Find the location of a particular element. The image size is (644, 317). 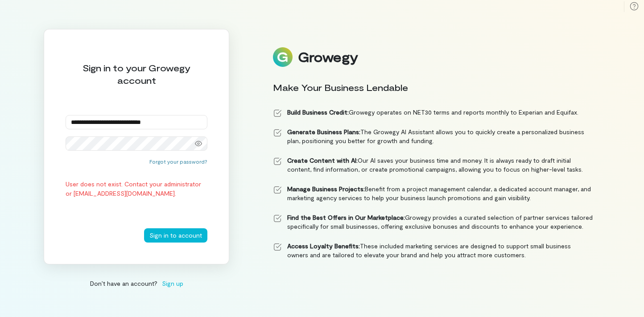

strong: Find the Best Offers in Our Marketplace: is located at coordinates (346, 217).